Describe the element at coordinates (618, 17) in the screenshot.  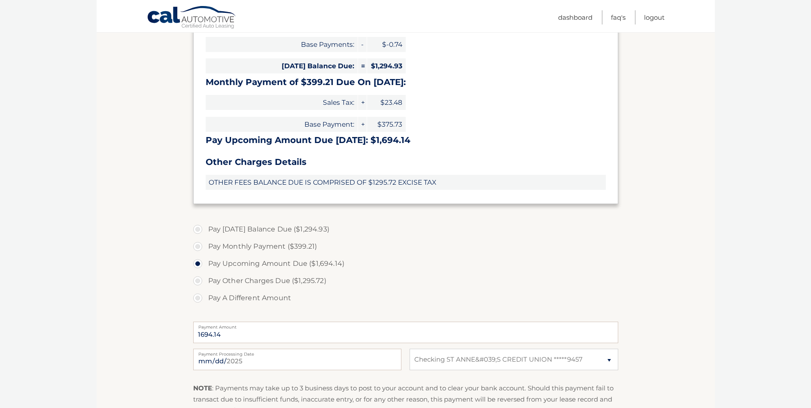
I see `a: FAQ's` at that location.